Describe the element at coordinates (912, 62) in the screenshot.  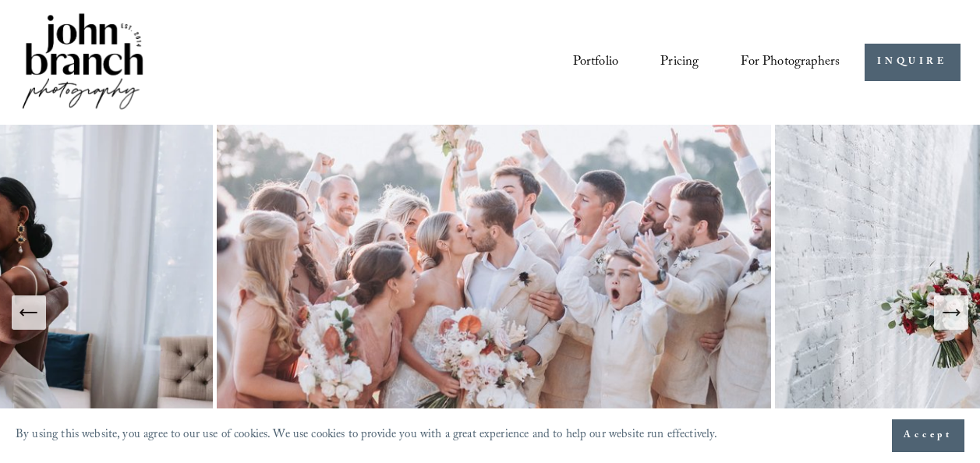
I see `a: INQUIRE` at that location.